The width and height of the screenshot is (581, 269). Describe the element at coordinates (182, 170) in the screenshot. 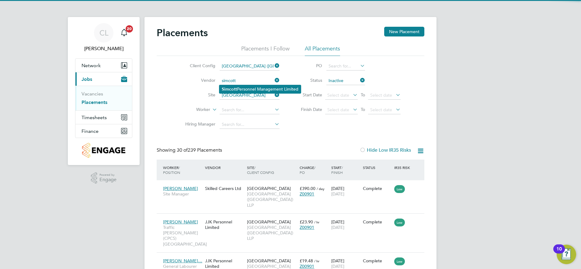

I see `div: Worker` at that location.